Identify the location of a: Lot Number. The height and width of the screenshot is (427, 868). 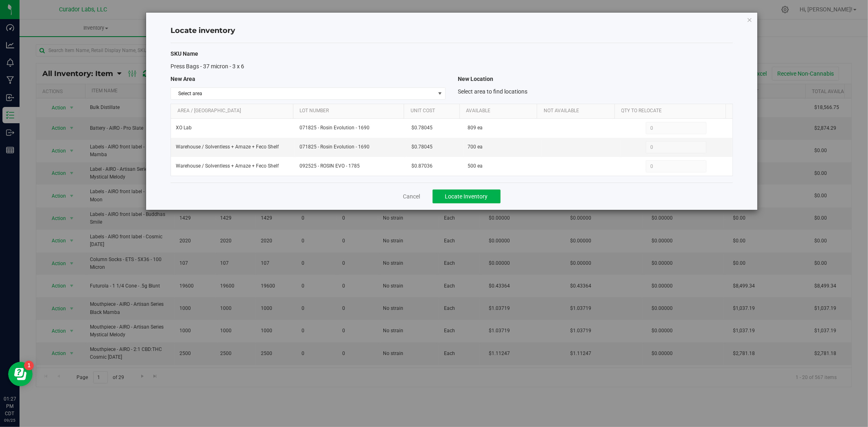
(350, 111).